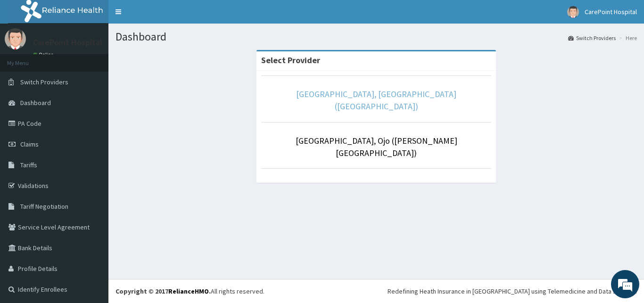 This screenshot has height=303, width=644. I want to click on span: Tariffs, so click(29, 165).